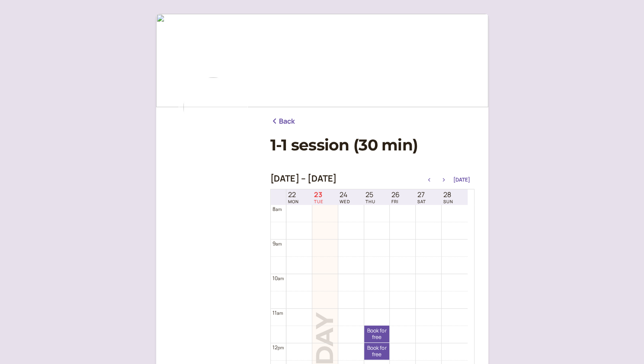 The image size is (644, 364). I want to click on div: 10, so click(278, 278).